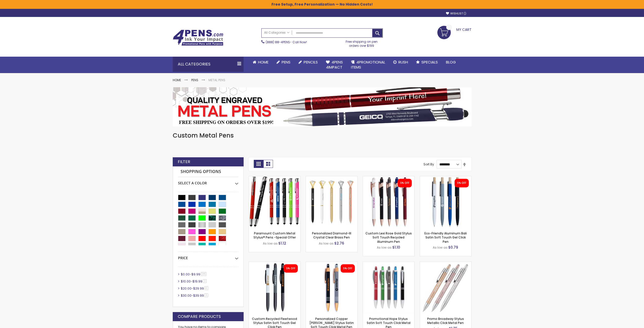  Describe the element at coordinates (199, 316) in the screenshot. I see `strong: Compare Products` at that location.